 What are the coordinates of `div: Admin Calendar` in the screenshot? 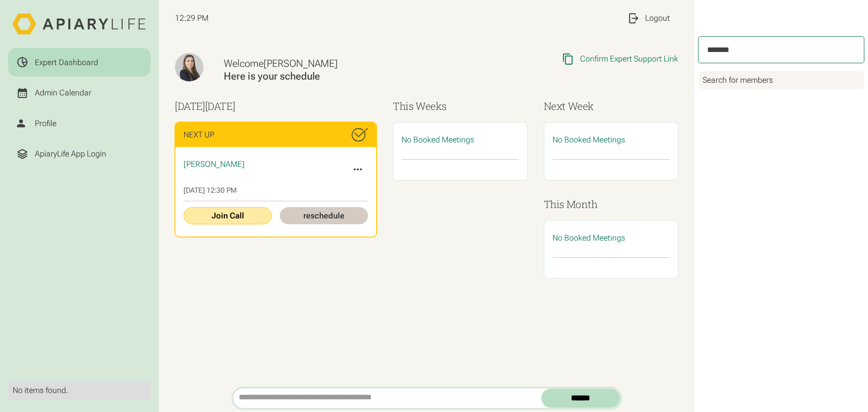 It's located at (63, 92).